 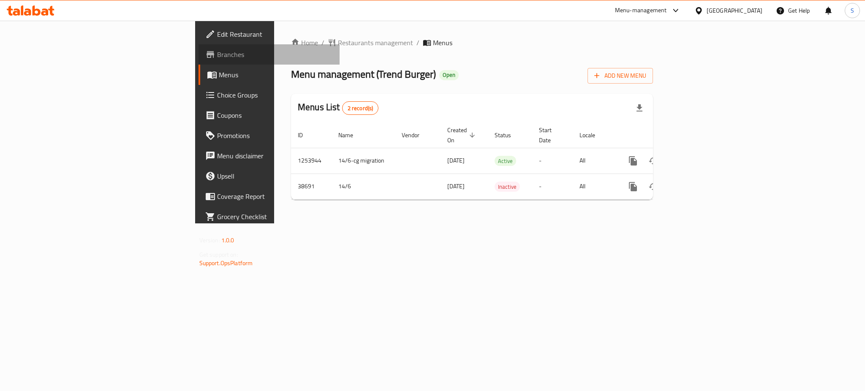 What do you see at coordinates (360, 108) in the screenshot?
I see `span: 2 record(s)` at bounding box center [360, 108].